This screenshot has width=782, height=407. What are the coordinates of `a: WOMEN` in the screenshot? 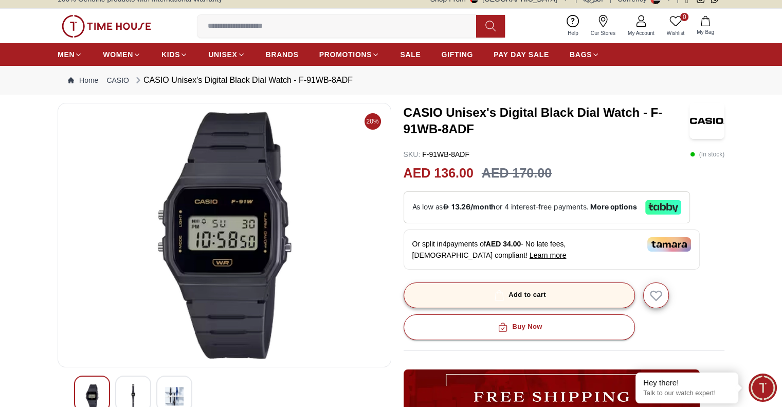 It's located at (122, 55).